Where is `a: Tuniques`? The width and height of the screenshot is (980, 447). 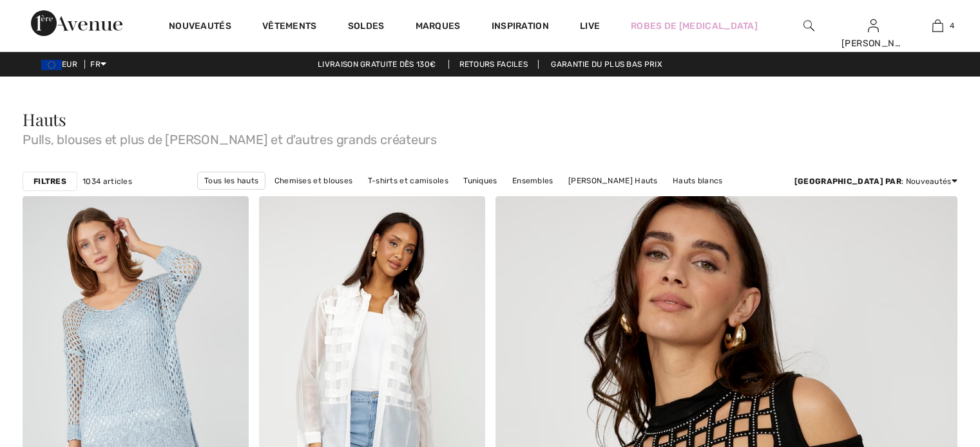 a: Tuniques is located at coordinates (480, 181).